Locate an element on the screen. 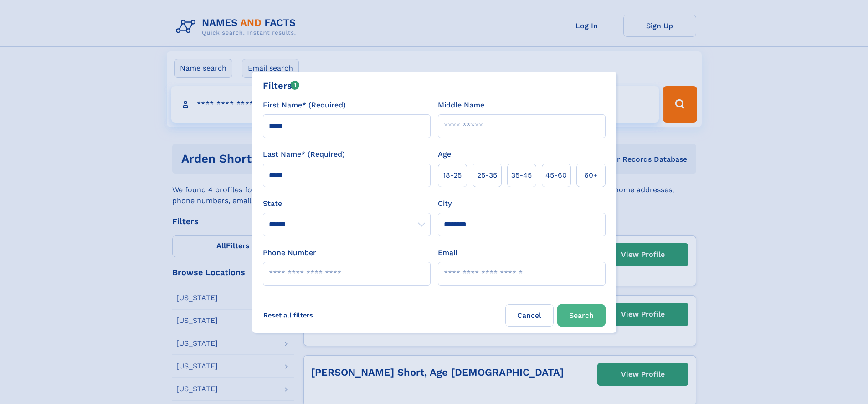  label: Email is located at coordinates (448, 253).